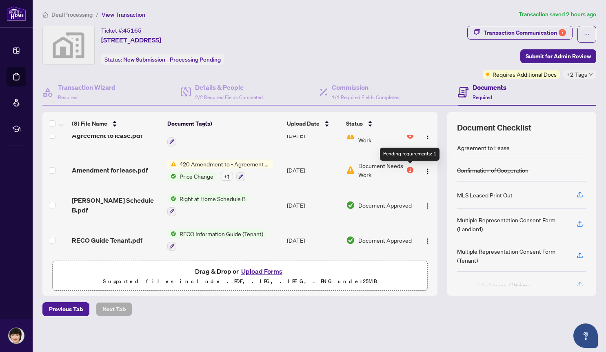  What do you see at coordinates (489, 87) in the screenshot?
I see `h4: Documents` at bounding box center [489, 87].